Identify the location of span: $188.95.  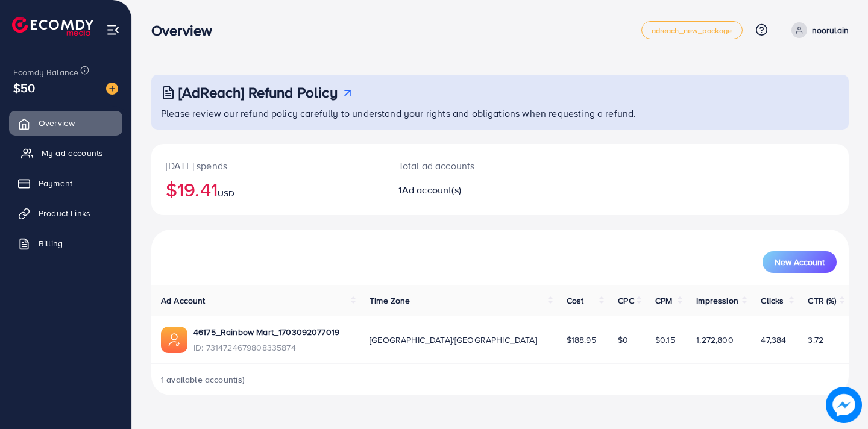
(581, 340).